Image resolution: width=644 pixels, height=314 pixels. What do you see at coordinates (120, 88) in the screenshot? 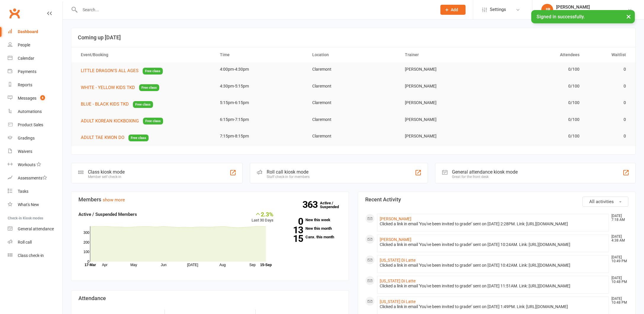
I see `button: WHITE - YELLOW KIDS TKDFree class` at bounding box center [120, 88].